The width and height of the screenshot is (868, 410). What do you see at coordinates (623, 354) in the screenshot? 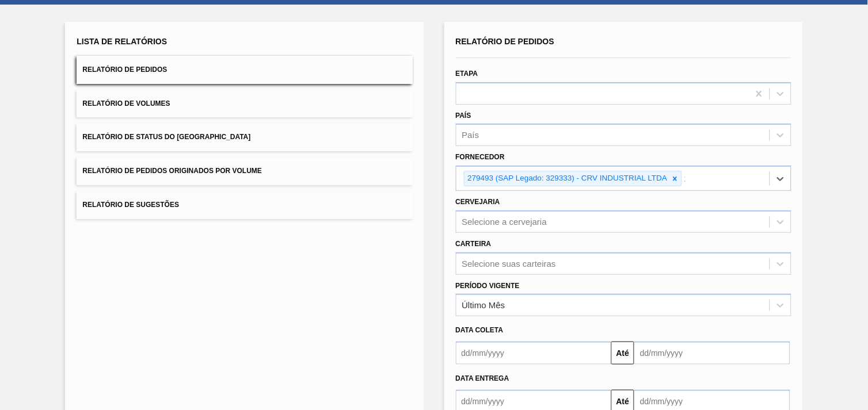
I see `button: Até` at bounding box center [623, 354].